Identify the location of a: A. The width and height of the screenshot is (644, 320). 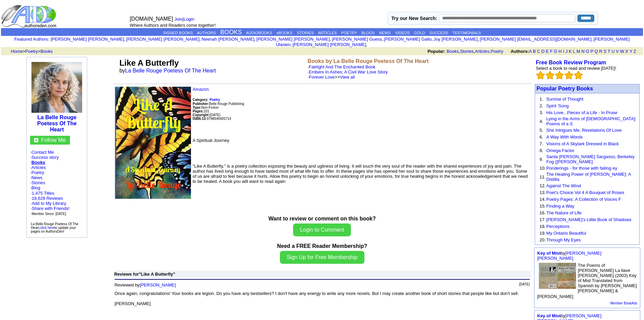
(530, 51).